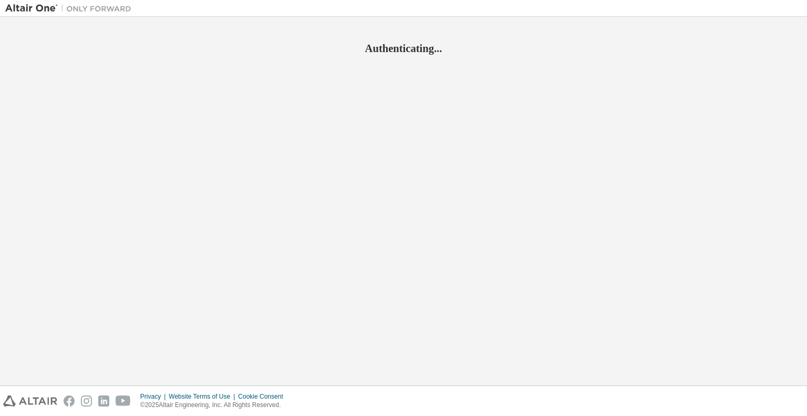  Describe the element at coordinates (154, 396) in the screenshot. I see `div: Privacy` at that location.